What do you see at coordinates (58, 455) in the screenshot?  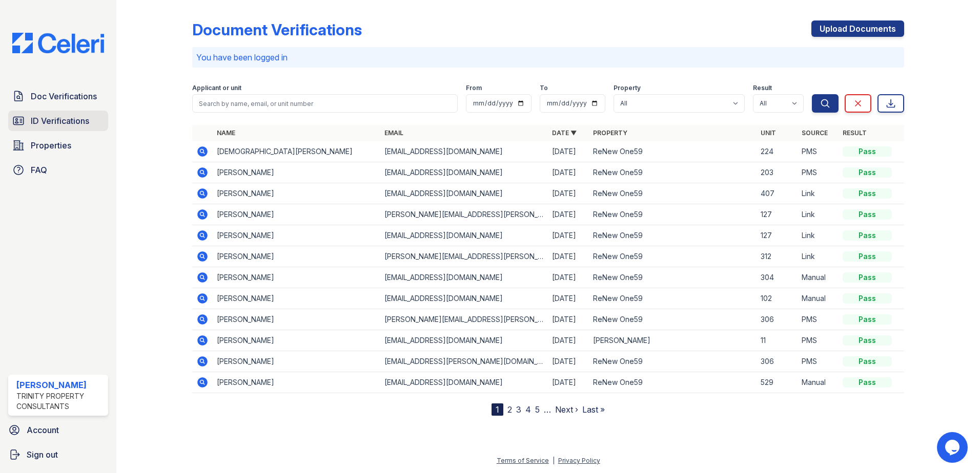 I see `button: Sign out` at bounding box center [58, 455].